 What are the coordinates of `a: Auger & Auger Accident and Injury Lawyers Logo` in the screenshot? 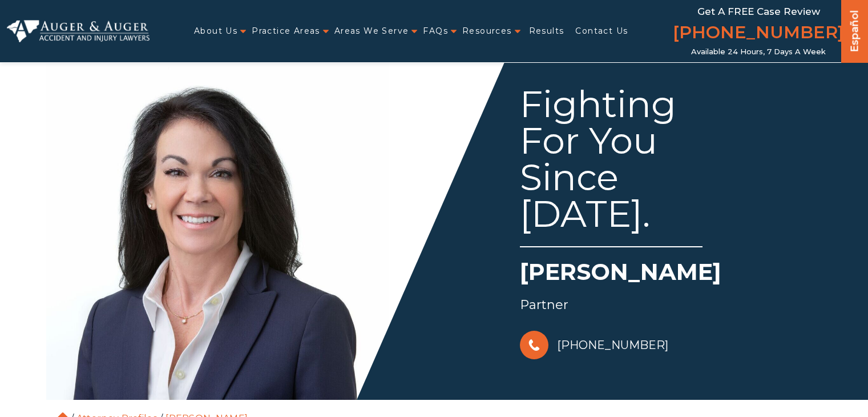 It's located at (78, 31).